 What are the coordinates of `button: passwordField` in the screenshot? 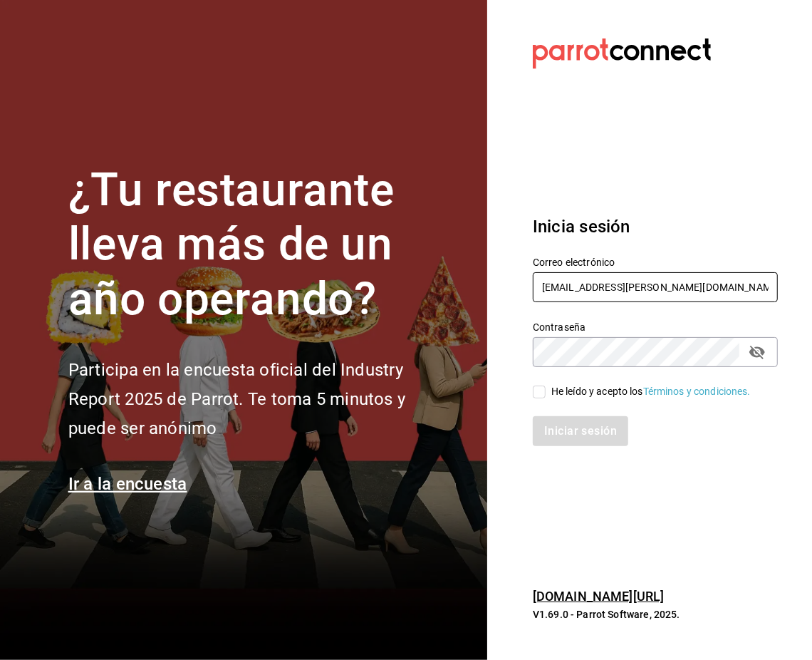 It's located at (757, 352).